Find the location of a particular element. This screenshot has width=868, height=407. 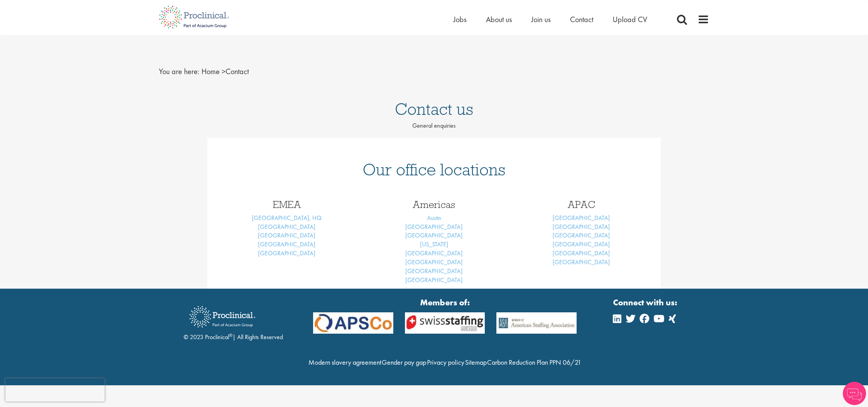

h3: APAC is located at coordinates (582, 204).